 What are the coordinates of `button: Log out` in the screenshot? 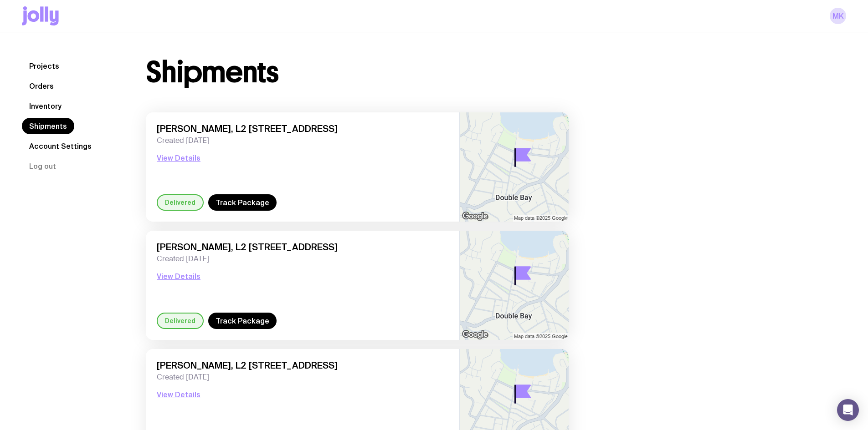 It's located at (43, 166).